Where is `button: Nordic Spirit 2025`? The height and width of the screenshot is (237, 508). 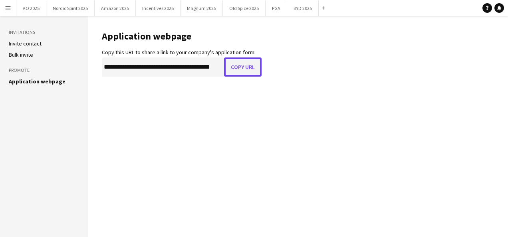
button: Nordic Spirit 2025 is located at coordinates (70, 8).